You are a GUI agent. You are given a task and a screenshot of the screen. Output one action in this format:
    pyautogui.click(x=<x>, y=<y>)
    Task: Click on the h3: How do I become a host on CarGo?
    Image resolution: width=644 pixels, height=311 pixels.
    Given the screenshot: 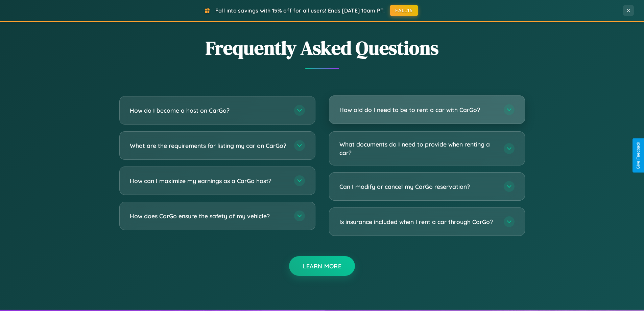 What is the action you would take?
    pyautogui.click(x=209, y=111)
    